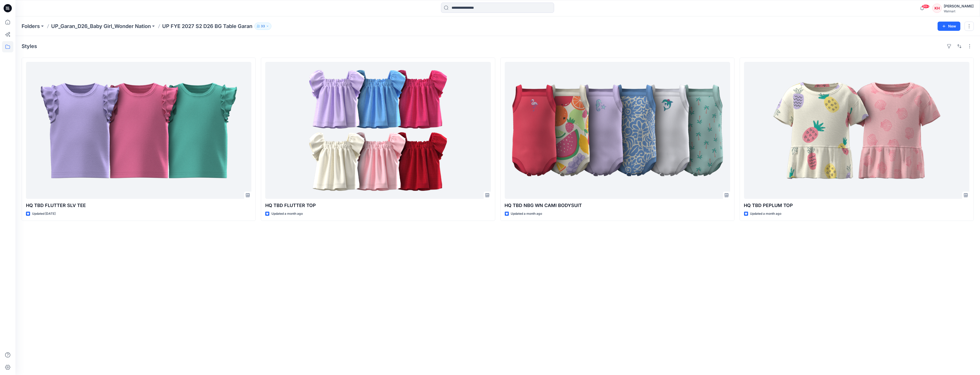  Describe the element at coordinates (208, 26) in the screenshot. I see `p: UP FYE 2027 S2 D26 BG Table Garan` at that location.